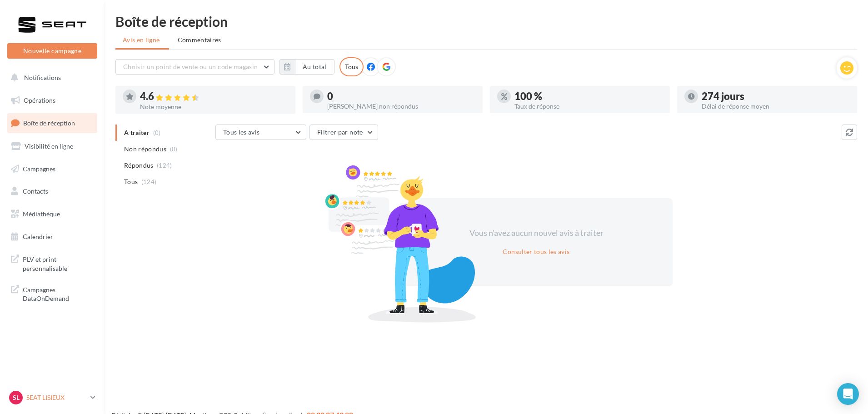 Image resolution: width=868 pixels, height=414 pixels. What do you see at coordinates (195, 67) in the screenshot?
I see `button: Choisir un point de vente ou un code magasin` at bounding box center [195, 67].